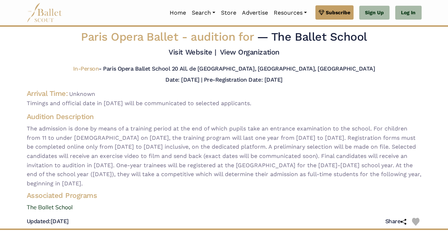 Image resolution: width=448 pixels, height=246 pixels. I want to click on span: Unknown, so click(82, 94).